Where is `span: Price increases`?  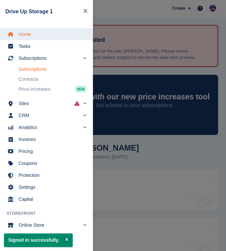
span: Price increases is located at coordinates (35, 89).